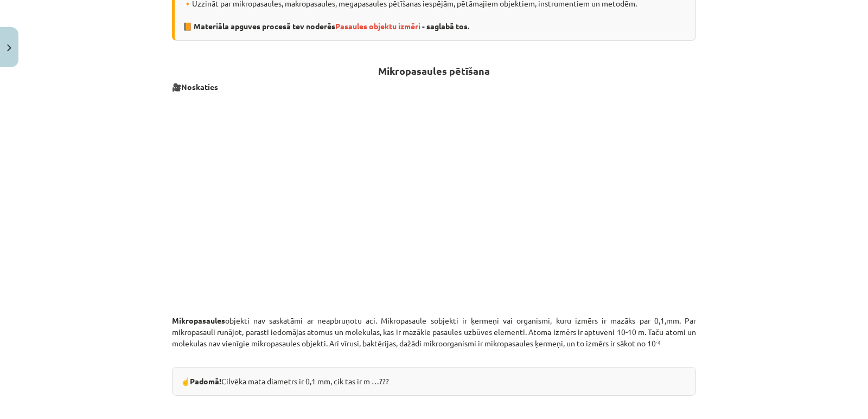 The image size is (868, 419). I want to click on sup: -4, so click(658, 342).